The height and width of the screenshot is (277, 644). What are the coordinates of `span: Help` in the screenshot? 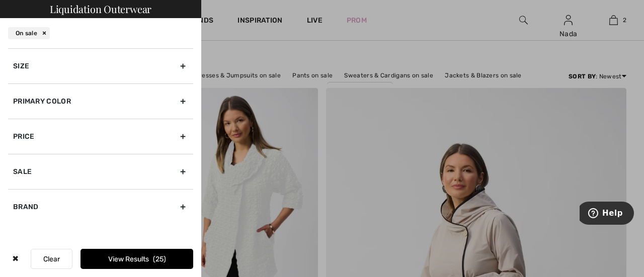 It's located at (33, 12).